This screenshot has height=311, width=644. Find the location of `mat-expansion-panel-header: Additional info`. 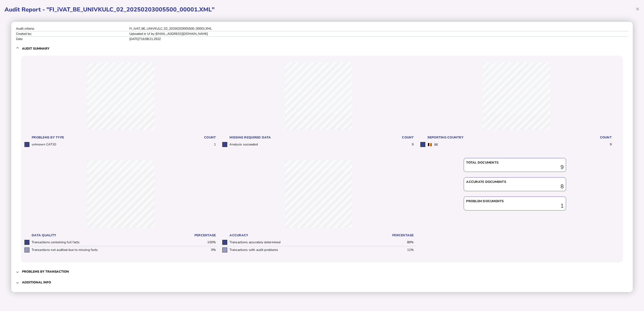

mat-expansion-panel-header: Additional info is located at coordinates (322, 283).